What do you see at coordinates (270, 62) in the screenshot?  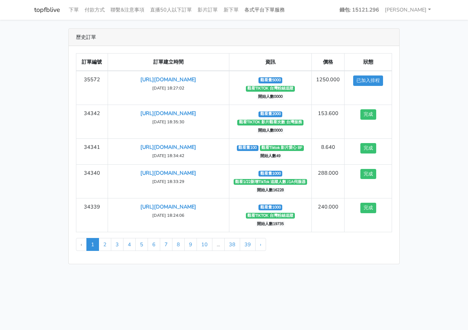 I see `th: 資訊` at bounding box center [270, 62].